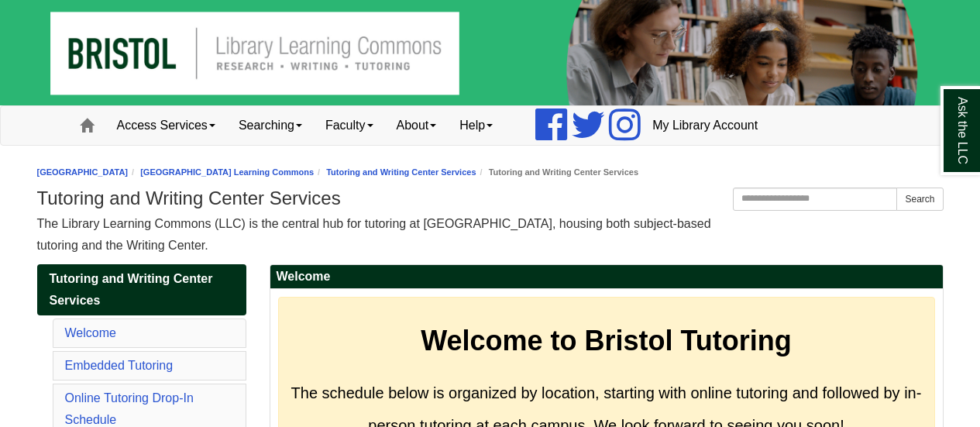  I want to click on span: Tutoring and Writing Center Services, so click(131, 289).